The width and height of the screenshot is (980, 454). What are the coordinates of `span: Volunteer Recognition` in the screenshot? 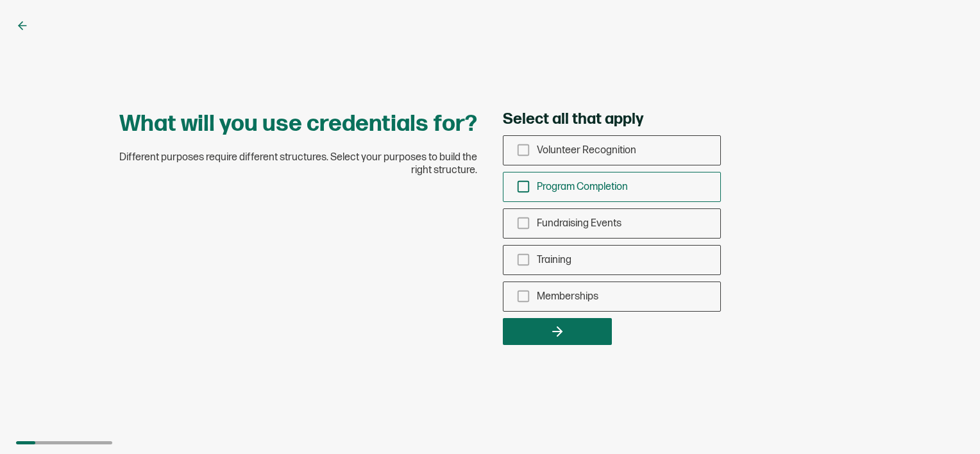 It's located at (586, 150).